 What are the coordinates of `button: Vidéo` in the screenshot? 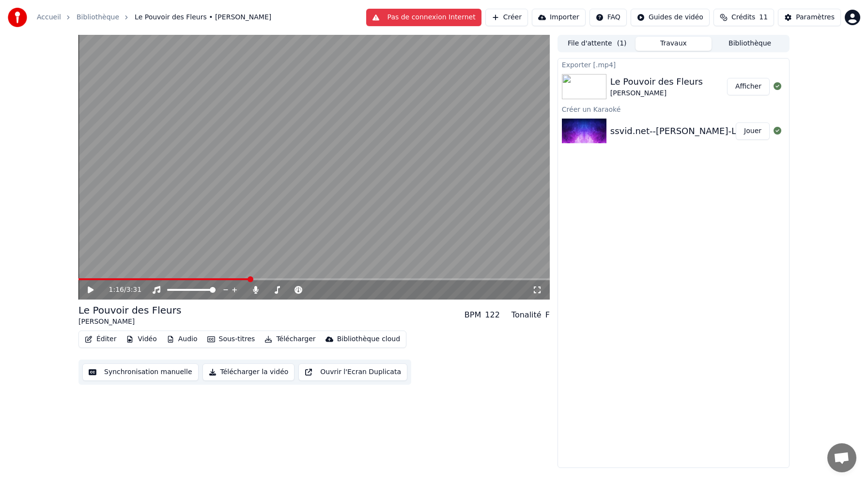 It's located at (141, 339).